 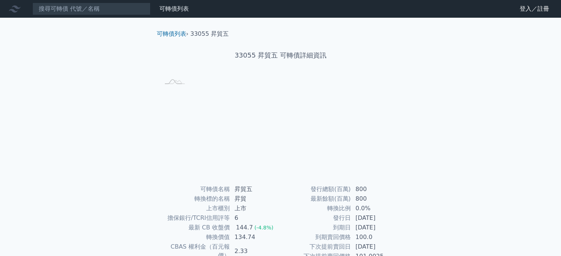 What do you see at coordinates (195, 189) in the screenshot?
I see `td: 可轉債名稱` at bounding box center [195, 189].